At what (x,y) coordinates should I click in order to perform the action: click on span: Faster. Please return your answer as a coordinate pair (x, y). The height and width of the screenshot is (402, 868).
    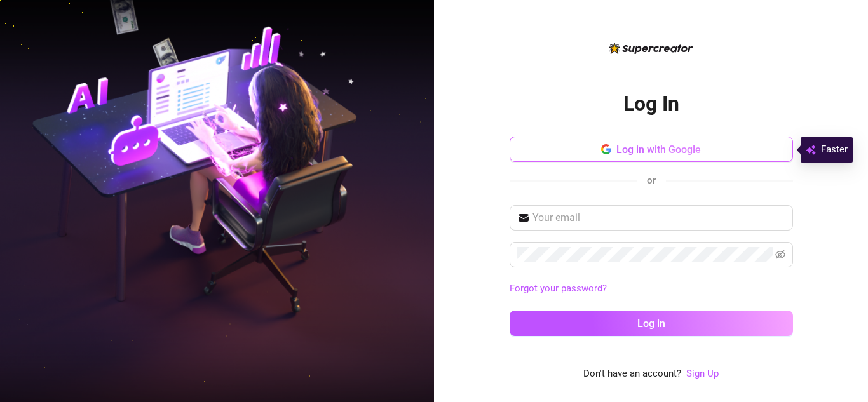
    Looking at the image, I should click on (835, 150).